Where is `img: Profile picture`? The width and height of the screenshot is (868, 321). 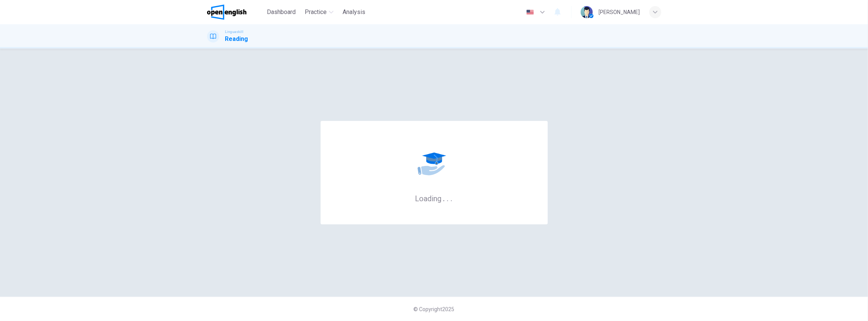 img: Profile picture is located at coordinates (587, 12).